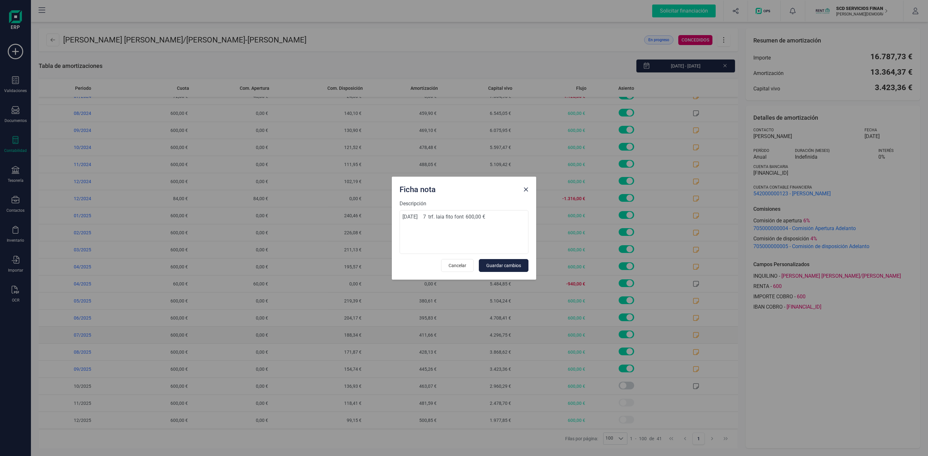 This screenshot has height=456, width=928. Describe the element at coordinates (464, 204) in the screenshot. I see `label: Descripción` at that location.